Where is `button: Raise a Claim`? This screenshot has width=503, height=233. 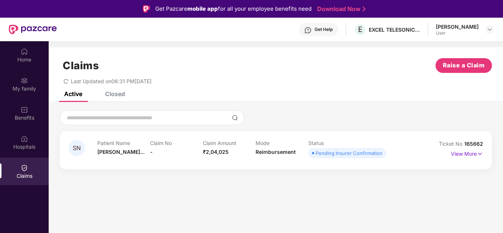
button: Raise a Claim is located at coordinates (463, 66).